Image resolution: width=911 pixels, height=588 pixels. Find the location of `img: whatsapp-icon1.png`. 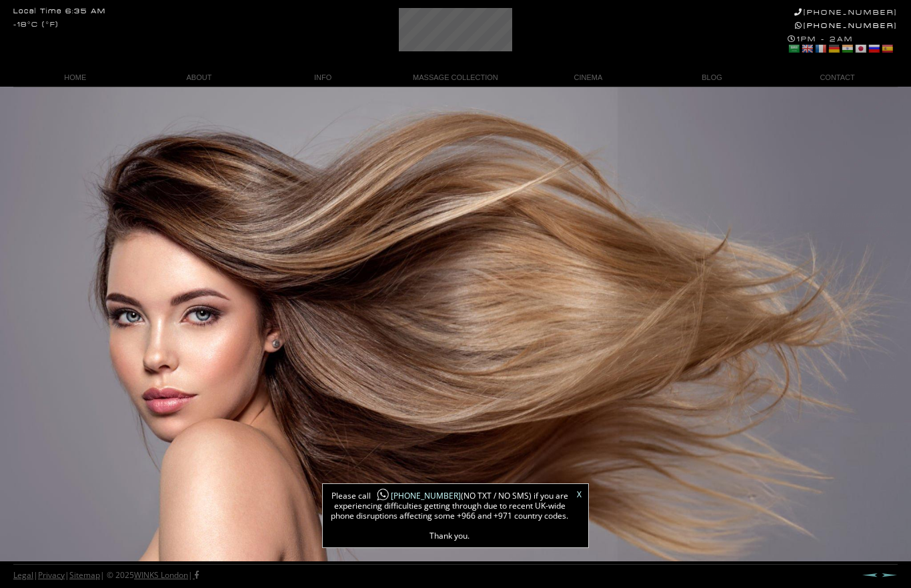

img: whatsapp-icon1.png is located at coordinates (383, 495).